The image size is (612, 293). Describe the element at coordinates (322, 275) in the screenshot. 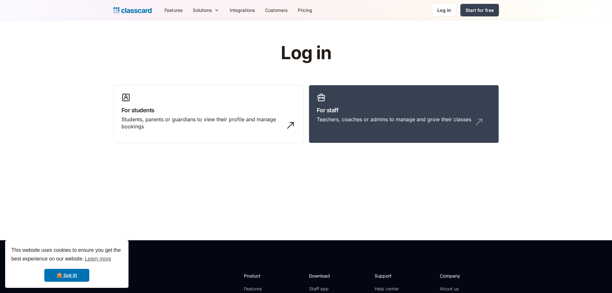

I see `h2: Download` at that location.